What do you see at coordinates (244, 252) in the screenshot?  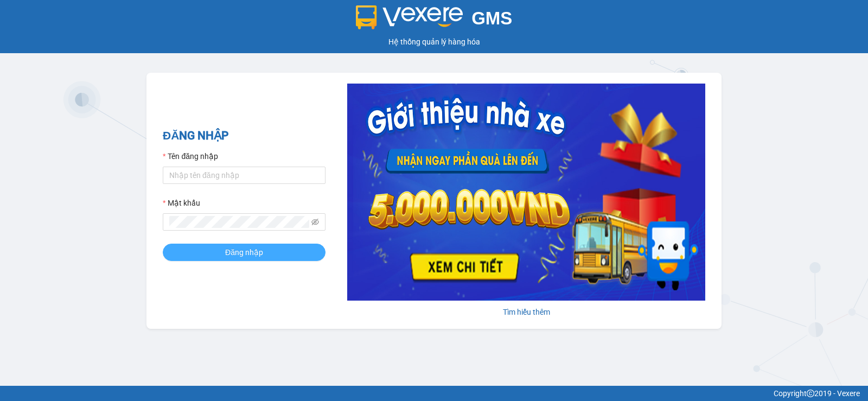 I see `span: Đăng nhập` at bounding box center [244, 252].